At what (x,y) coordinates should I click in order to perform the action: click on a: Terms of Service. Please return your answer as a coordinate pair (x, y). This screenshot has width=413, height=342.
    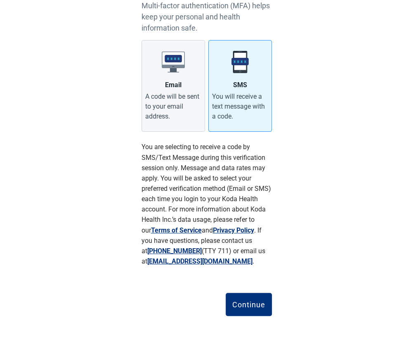
    Looking at the image, I should click on (176, 230).